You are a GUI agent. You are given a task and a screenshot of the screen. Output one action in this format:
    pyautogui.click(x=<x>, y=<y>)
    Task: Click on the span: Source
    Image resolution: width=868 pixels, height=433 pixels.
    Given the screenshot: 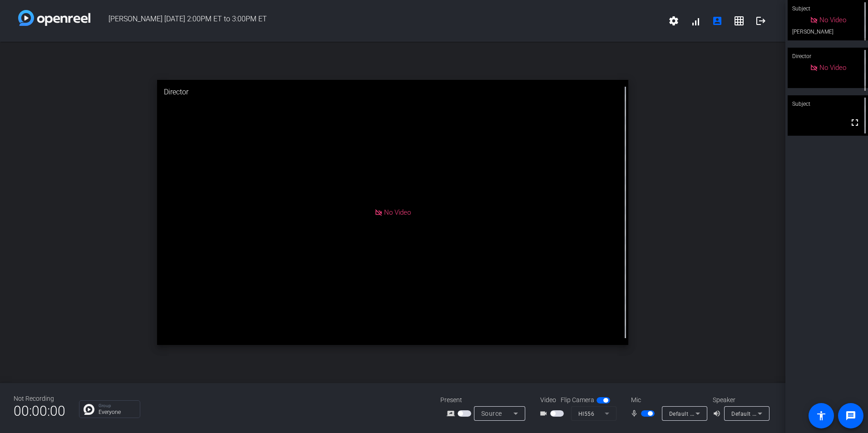 What is the action you would take?
    pyautogui.click(x=492, y=413)
    